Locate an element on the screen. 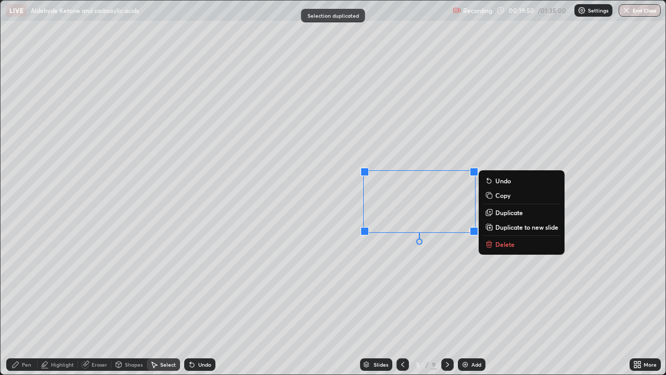  div: Shapes is located at coordinates (134, 364).